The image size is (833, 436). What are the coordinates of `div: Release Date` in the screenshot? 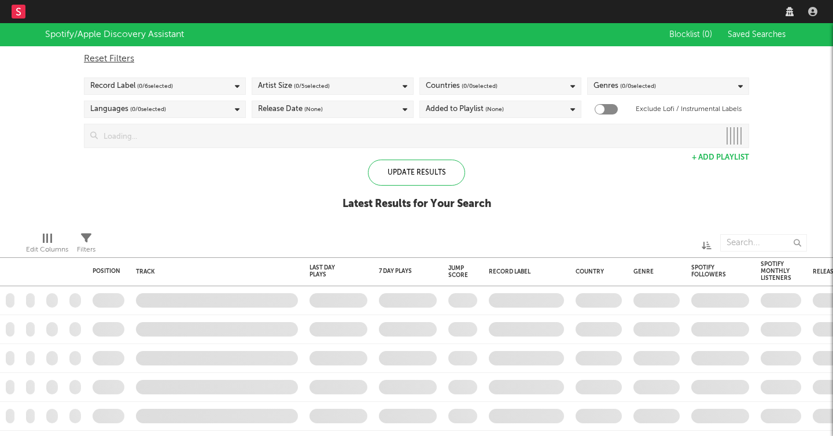 It's located at (290, 109).